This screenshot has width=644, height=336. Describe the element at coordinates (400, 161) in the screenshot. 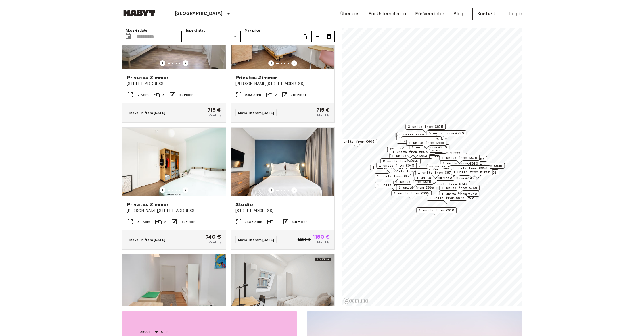

I see `span: 3 units from €655` at that location.